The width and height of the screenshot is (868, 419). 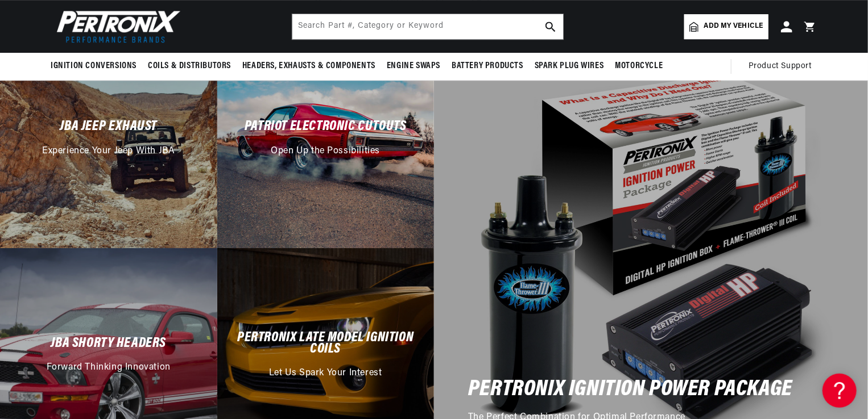 I want to click on p: Let Us Spark Your Interest, so click(x=325, y=374).